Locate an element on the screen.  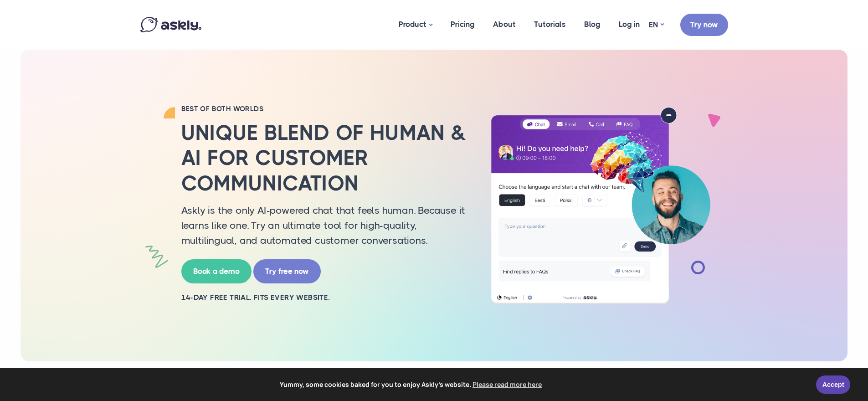
img: AI multilingual chat is located at coordinates (601, 205).